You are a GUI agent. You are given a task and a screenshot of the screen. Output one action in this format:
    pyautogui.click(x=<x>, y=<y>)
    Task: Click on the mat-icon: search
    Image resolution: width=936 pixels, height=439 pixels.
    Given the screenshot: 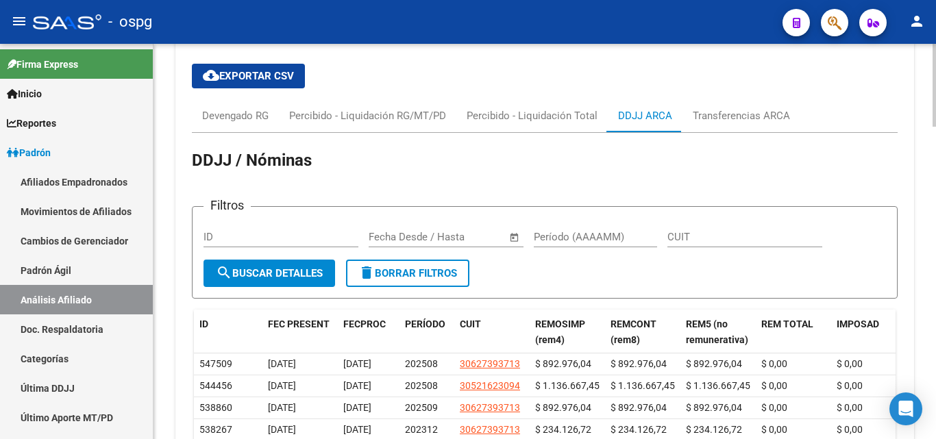 What is the action you would take?
    pyautogui.click(x=224, y=273)
    